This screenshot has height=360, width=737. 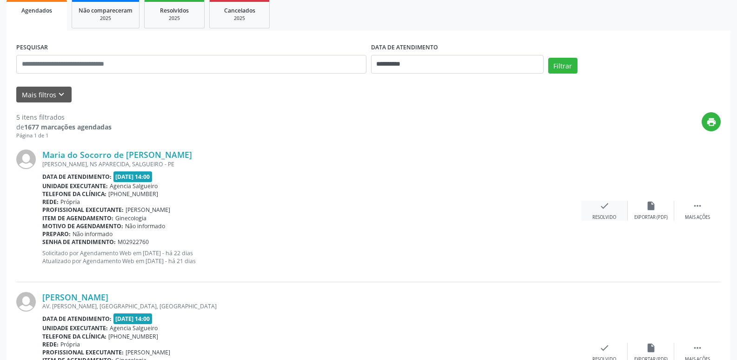 I want to click on button: Filtrar, so click(x=563, y=66).